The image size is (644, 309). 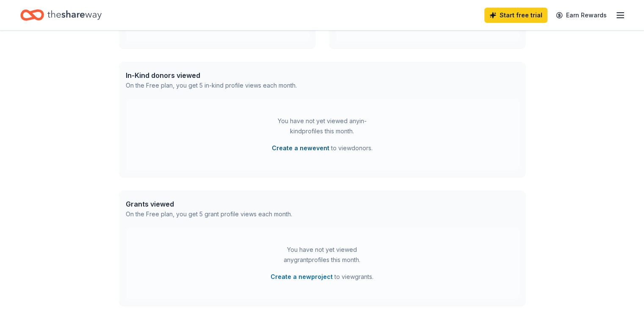 What do you see at coordinates (301, 277) in the screenshot?
I see `button: Create a newproject` at bounding box center [301, 277].